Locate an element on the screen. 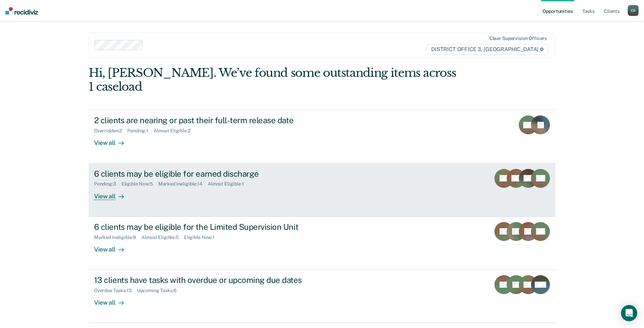  div: Pending : 3 is located at coordinates (107, 184).